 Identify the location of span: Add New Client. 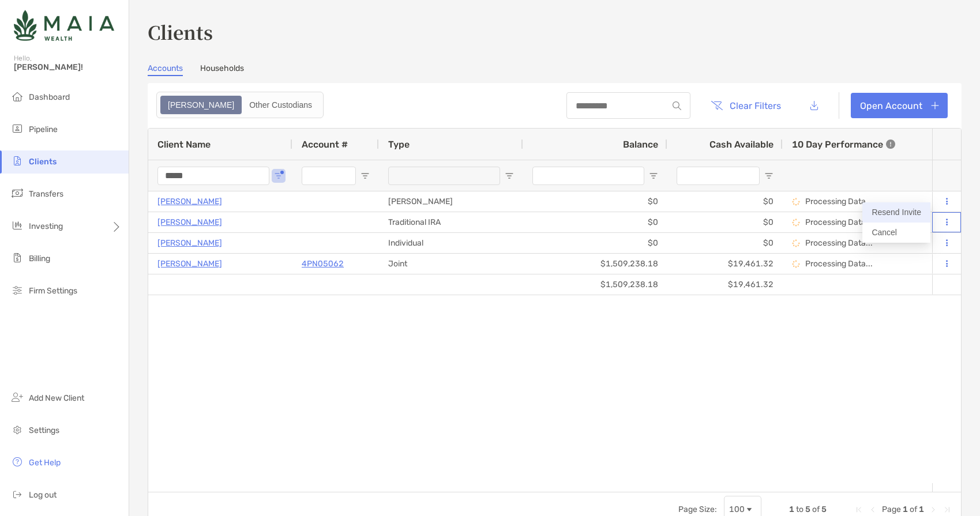
(56, 398).